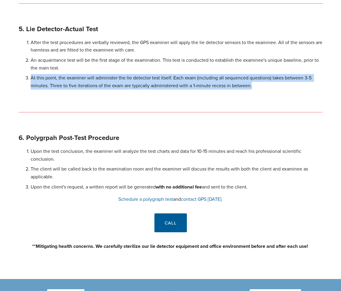  I want to click on p: Upon the test conclusion, the examiner will analyze the test charts and data for 10-15 minutes an..., so click(176, 155).